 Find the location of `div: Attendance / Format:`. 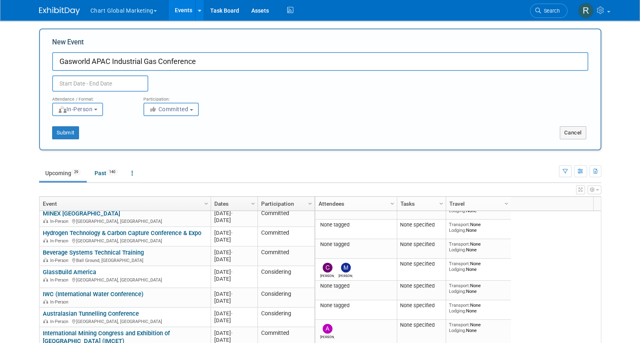

div: Attendance / Format: is located at coordinates (92, 97).